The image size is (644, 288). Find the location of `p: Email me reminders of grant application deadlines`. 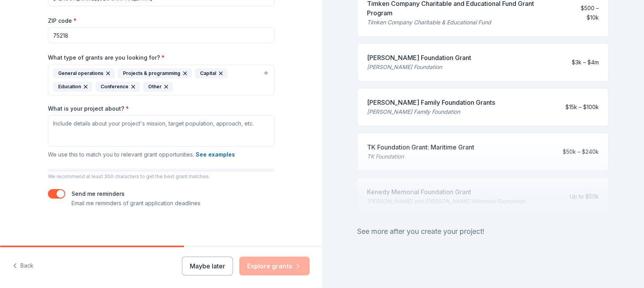

p: Email me reminders of grant application deadlines is located at coordinates (136, 203).